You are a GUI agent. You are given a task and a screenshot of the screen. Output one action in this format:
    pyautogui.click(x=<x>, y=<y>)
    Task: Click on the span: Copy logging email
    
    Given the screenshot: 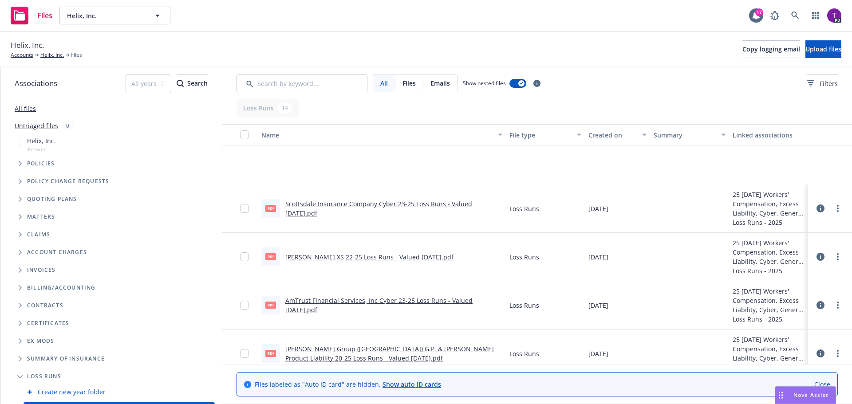 What is the action you would take?
    pyautogui.click(x=771, y=49)
    